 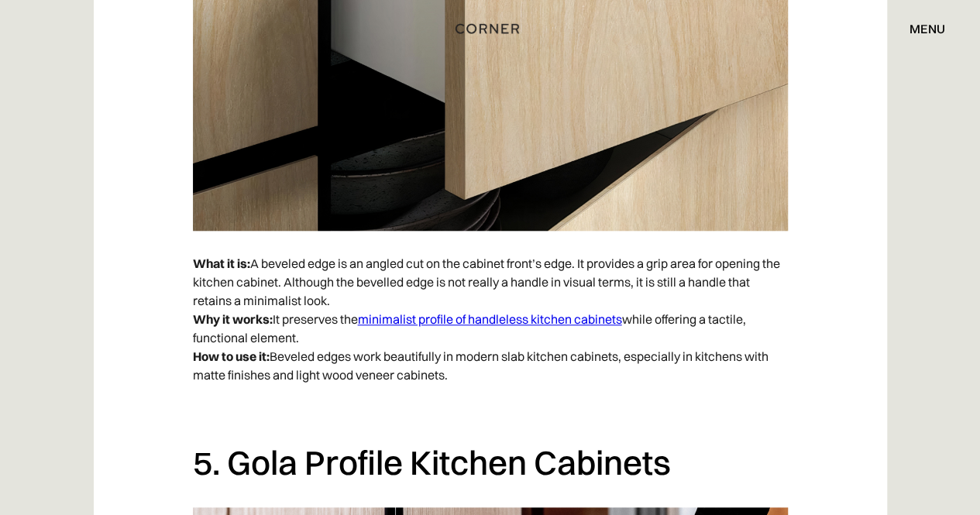 What do you see at coordinates (233, 319) in the screenshot?
I see `strong: Why it works:` at bounding box center [233, 319].